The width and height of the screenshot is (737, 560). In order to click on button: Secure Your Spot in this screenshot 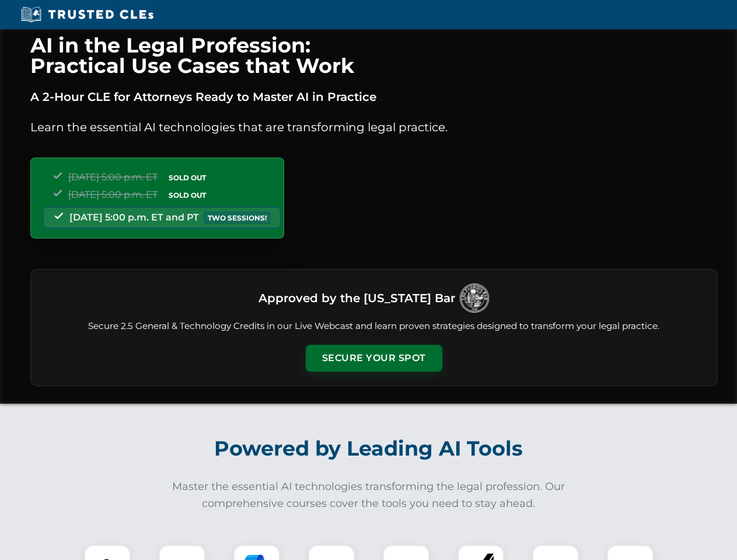, I will do `click(374, 358)`.